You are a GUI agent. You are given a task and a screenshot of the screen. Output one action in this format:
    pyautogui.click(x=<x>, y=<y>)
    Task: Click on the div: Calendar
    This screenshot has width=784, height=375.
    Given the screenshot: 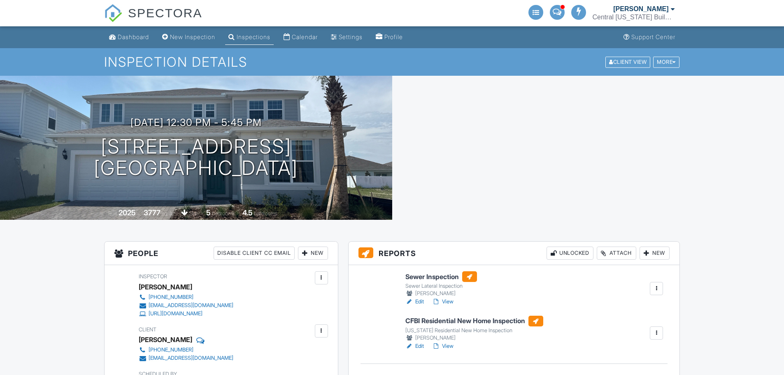 What is the action you would take?
    pyautogui.click(x=305, y=37)
    